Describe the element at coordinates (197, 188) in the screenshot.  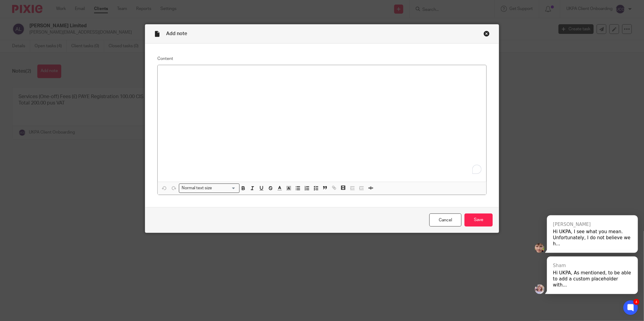
I see `span: Normal text size` at that location.